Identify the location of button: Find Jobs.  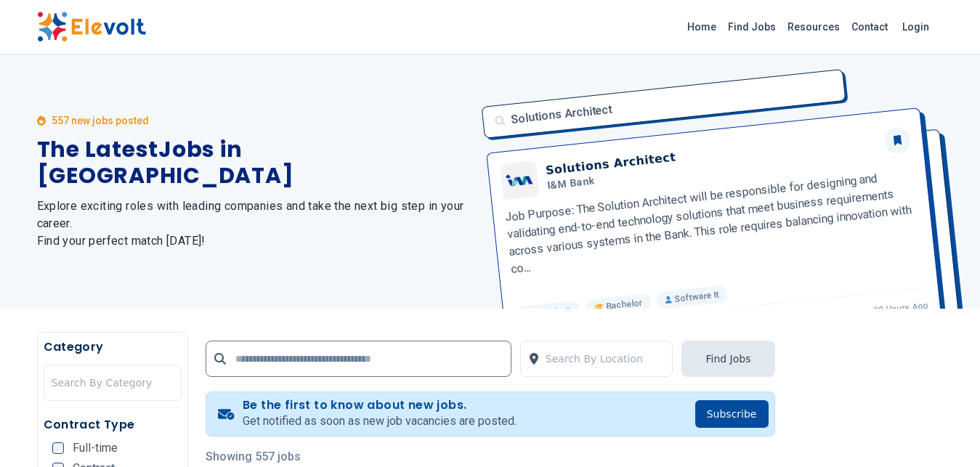
(728, 359).